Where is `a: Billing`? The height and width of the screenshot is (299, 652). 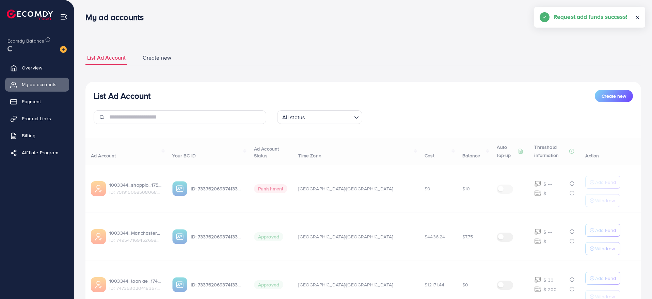 a: Billing is located at coordinates (37, 136).